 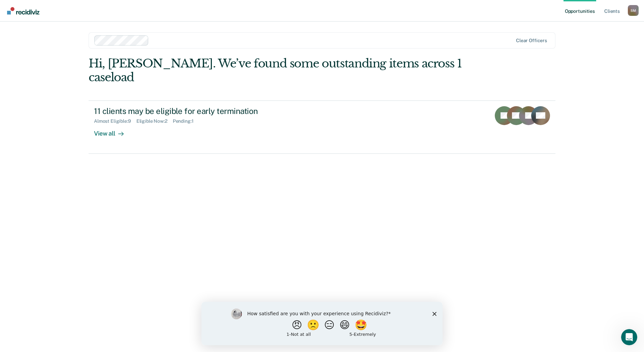 I want to click on div: Pending : 1, so click(x=186, y=121).